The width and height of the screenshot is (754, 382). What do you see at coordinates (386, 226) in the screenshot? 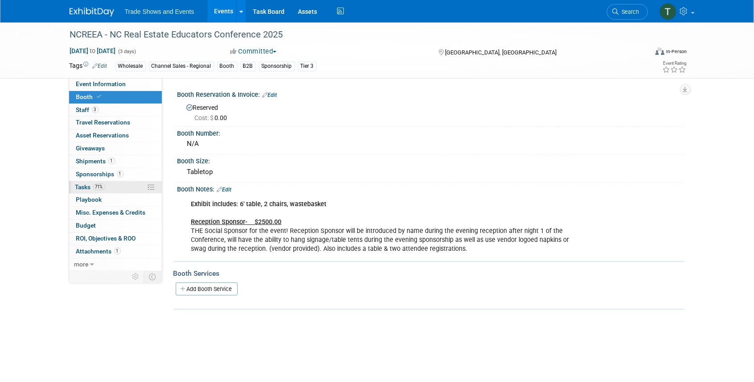
I see `div: THE Social Sponsor for the event! Reception Sponsor will be introduced by name during the evening...` at bounding box center [386, 226].